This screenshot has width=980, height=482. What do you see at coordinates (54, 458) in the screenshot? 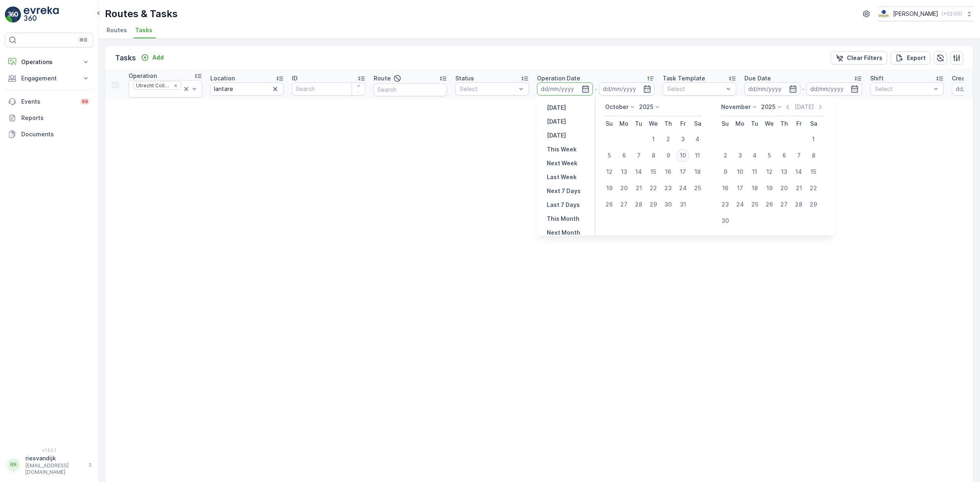
I see `p: riesvandijk` at bounding box center [54, 458].